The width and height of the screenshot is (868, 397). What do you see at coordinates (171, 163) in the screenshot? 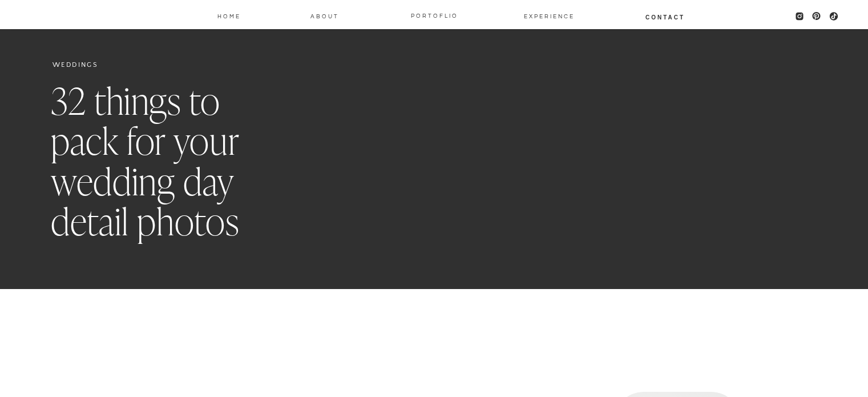
I see `h1: 32 things to pack for your wedding day detail photos` at bounding box center [171, 163].